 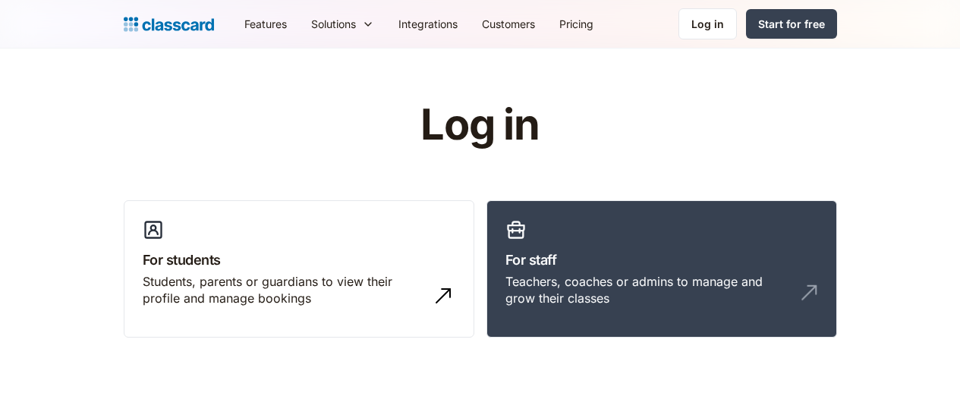 What do you see at coordinates (662, 269) in the screenshot?
I see `a: For staffTeachers, coaches or admins to manage and grow their classes` at bounding box center [662, 269].